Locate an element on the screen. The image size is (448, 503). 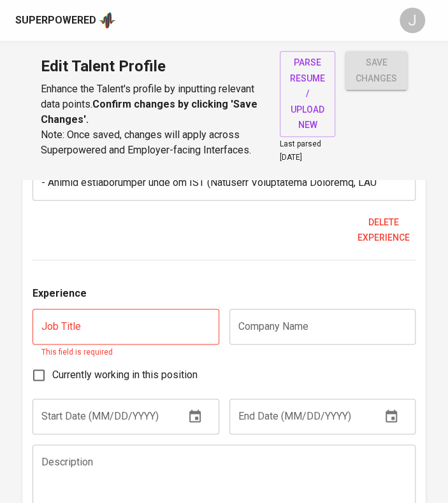
button: save changes is located at coordinates (376, 70).